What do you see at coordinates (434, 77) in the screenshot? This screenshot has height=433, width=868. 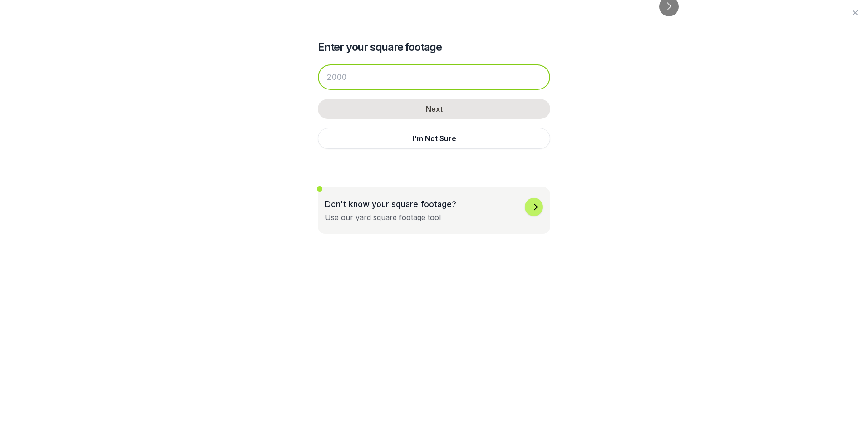 I see `input: 2000` at bounding box center [434, 77].